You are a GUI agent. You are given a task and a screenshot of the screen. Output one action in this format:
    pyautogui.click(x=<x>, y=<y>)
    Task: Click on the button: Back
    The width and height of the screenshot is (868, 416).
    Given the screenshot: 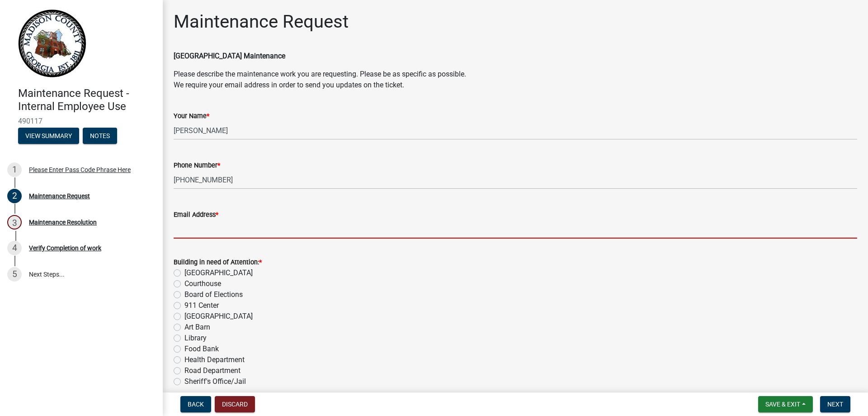 What is the action you would take?
    pyautogui.click(x=196, y=404)
    